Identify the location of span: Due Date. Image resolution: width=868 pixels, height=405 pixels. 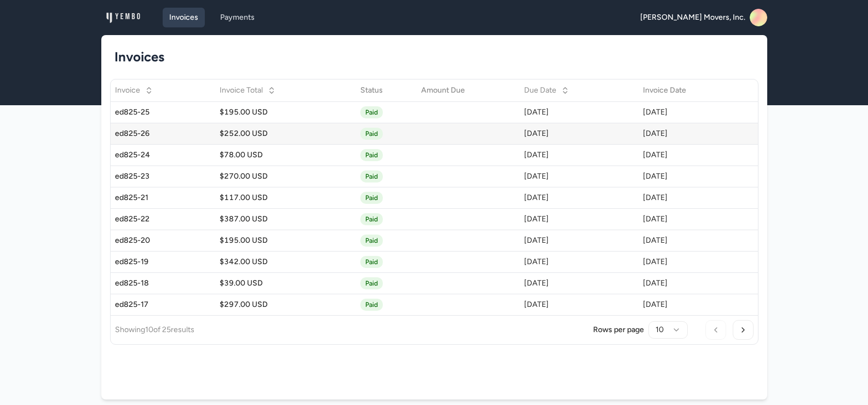
(540, 90).